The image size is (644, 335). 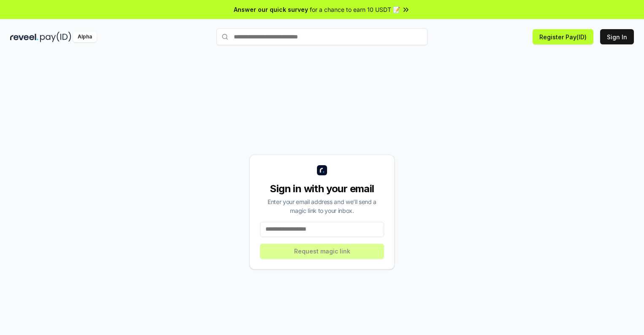 I want to click on img: logo_small, so click(x=322, y=170).